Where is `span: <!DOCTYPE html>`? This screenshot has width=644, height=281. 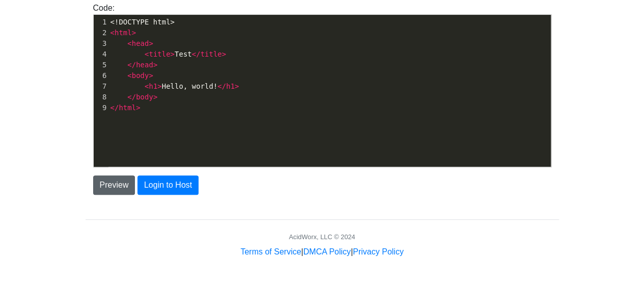 span: <!DOCTYPE html> is located at coordinates (143, 22).